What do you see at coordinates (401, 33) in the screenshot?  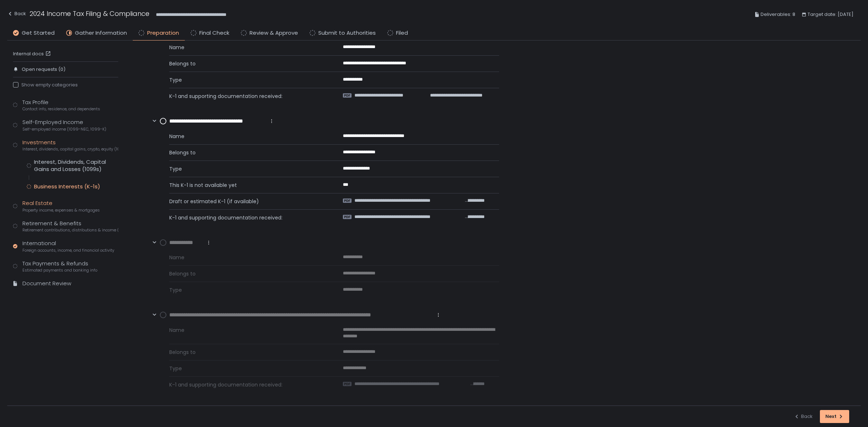 I see `span: Filed` at bounding box center [401, 33].